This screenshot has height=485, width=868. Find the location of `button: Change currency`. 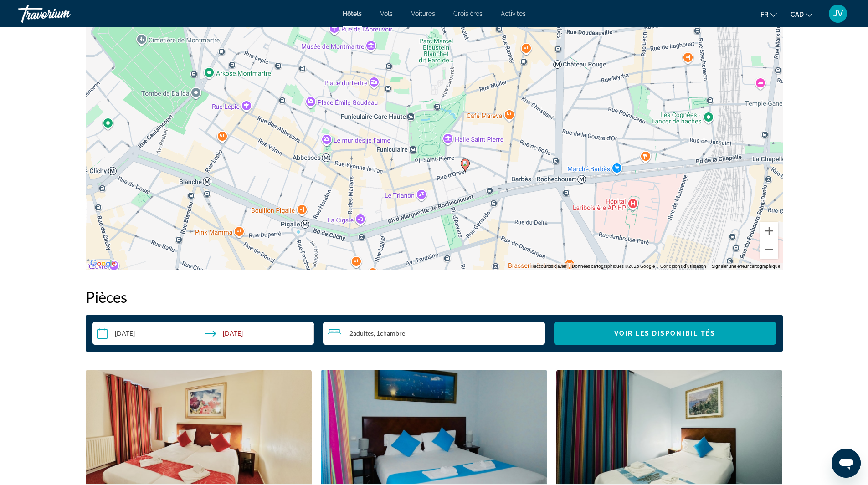

button: Change currency is located at coordinates (801, 14).